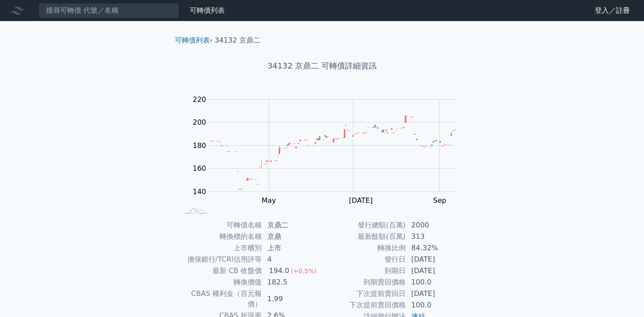  Describe the element at coordinates (268, 201) in the screenshot. I see `tspan: May` at that location.